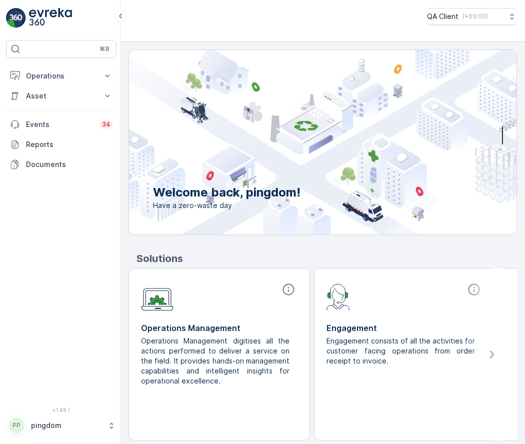  What do you see at coordinates (227, 206) in the screenshot?
I see `span: Have a zero-waste day` at bounding box center [227, 206].